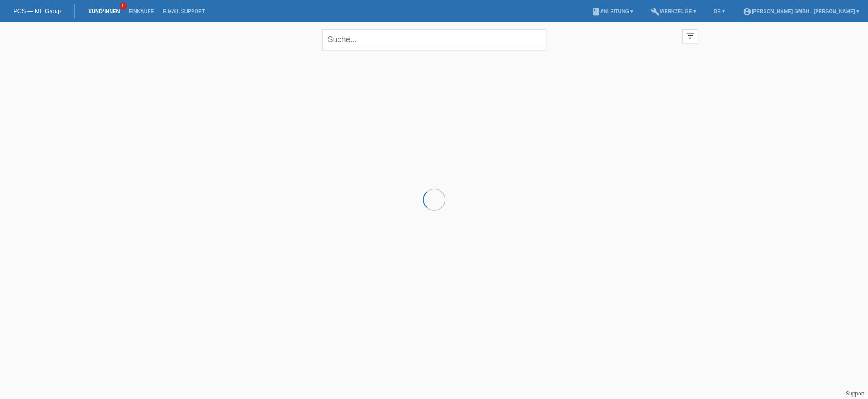 The width and height of the screenshot is (868, 399). What do you see at coordinates (123, 6) in the screenshot?
I see `span: 5` at bounding box center [123, 6].